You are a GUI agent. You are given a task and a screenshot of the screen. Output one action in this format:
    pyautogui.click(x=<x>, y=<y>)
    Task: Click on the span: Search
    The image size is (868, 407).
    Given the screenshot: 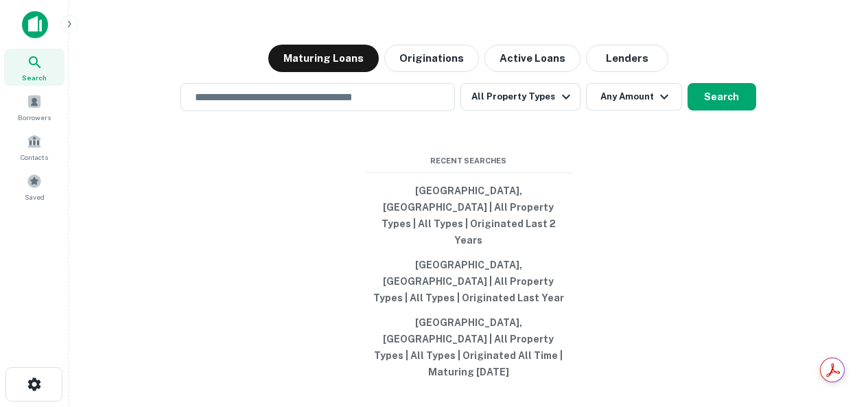 What is the action you would take?
    pyautogui.click(x=34, y=77)
    